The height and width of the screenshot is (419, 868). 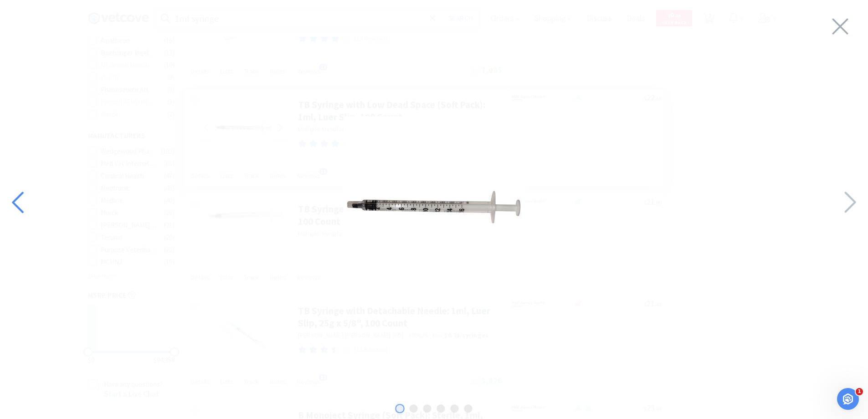 What do you see at coordinates (413, 408) in the screenshot?
I see `button: 2` at bounding box center [413, 408].